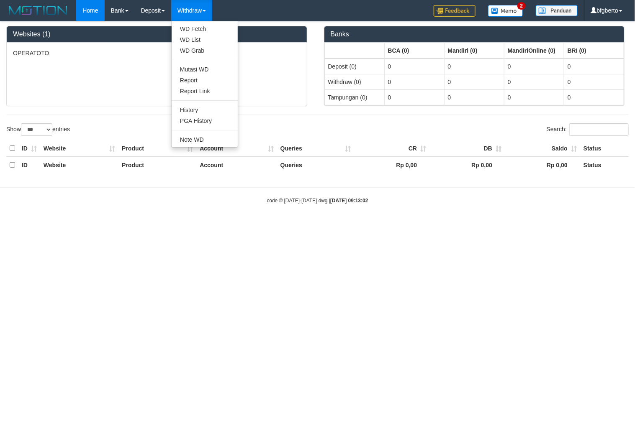 The height and width of the screenshot is (423, 635). What do you see at coordinates (599, 130) in the screenshot?
I see `input: Search:` at bounding box center [599, 130].